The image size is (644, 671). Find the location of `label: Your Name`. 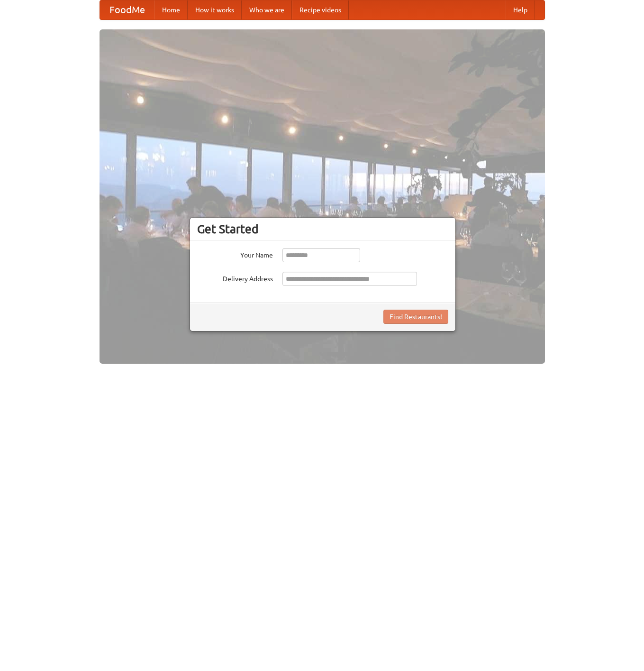

label: Your Name is located at coordinates (236, 254).